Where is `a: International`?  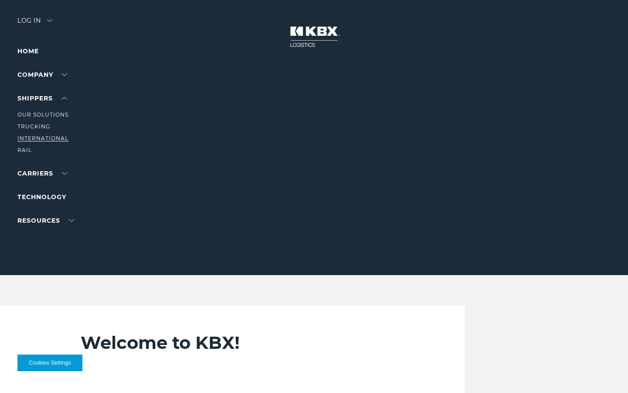
a: International is located at coordinates (43, 138).